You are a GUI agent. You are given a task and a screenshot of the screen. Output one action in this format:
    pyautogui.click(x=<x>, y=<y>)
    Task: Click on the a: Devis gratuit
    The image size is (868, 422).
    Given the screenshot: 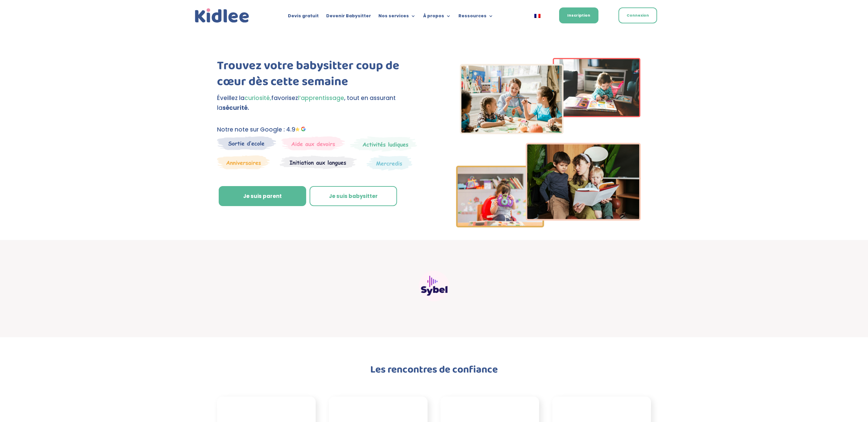 What is the action you would take?
    pyautogui.click(x=303, y=17)
    